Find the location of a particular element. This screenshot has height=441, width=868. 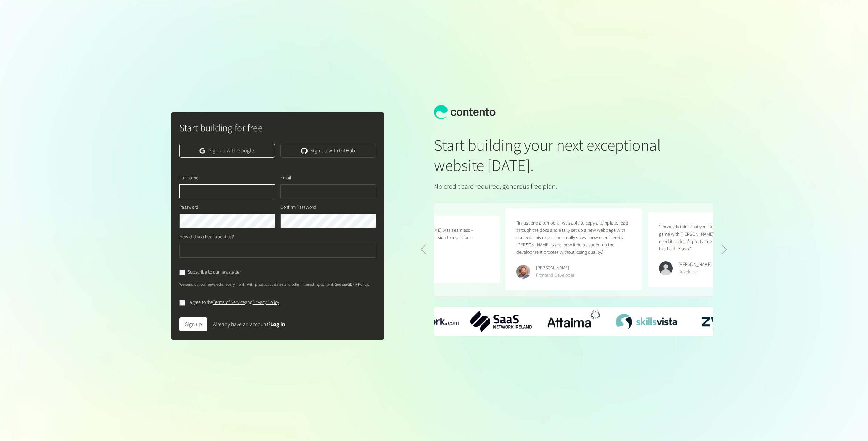

a: Log in is located at coordinates (278, 324).